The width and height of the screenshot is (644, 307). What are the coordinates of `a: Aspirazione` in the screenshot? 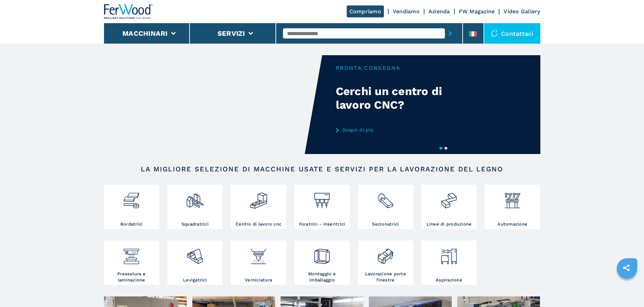 It's located at (449, 262).